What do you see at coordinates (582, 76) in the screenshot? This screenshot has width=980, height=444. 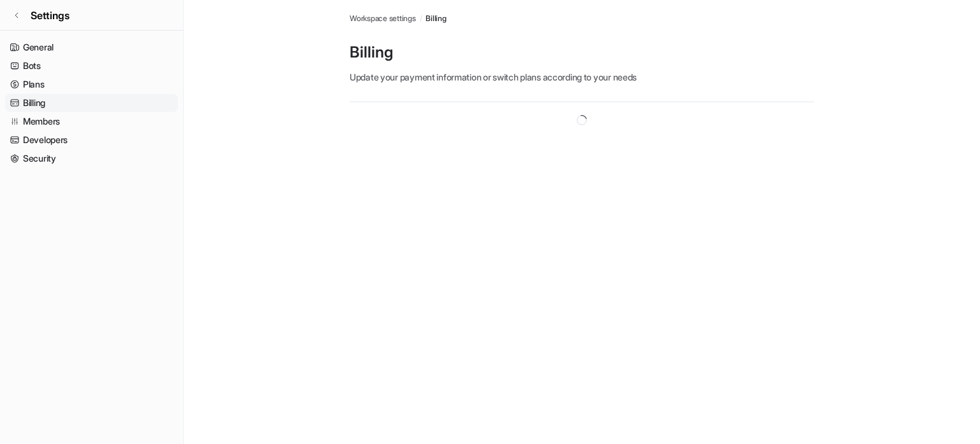 I see `p: Update your payment information or switch plans according to your needs` at bounding box center [582, 76].